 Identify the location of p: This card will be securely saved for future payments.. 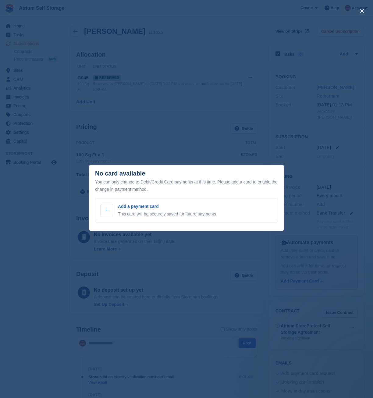
(168, 214).